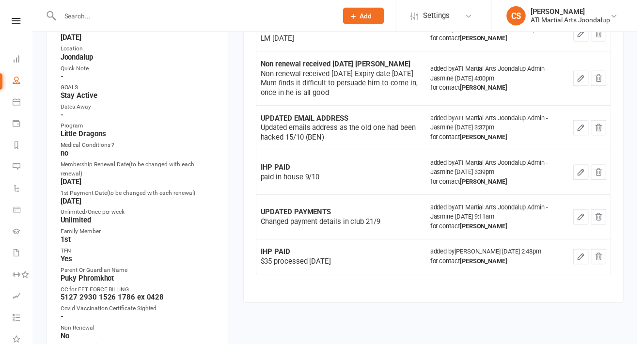 The image size is (644, 348). I want to click on div: Program, so click(140, 127).